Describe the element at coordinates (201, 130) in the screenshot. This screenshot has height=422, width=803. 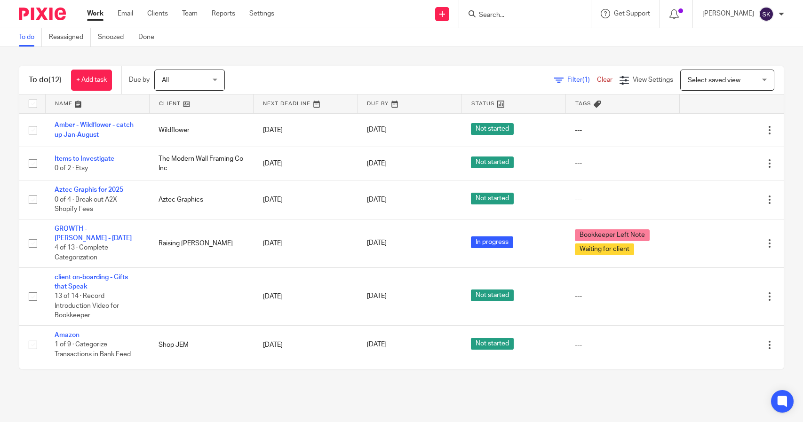
I see `td: Wildflower` at that location.